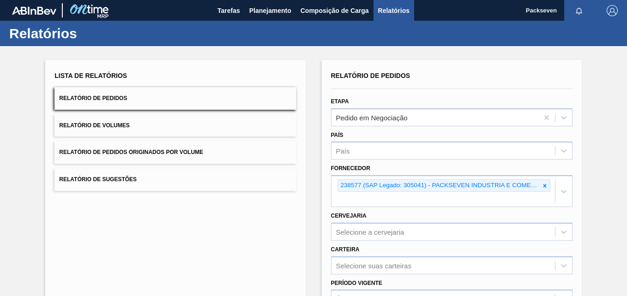 The width and height of the screenshot is (627, 296). Describe the element at coordinates (340, 102) in the screenshot. I see `label: Etapa` at that location.